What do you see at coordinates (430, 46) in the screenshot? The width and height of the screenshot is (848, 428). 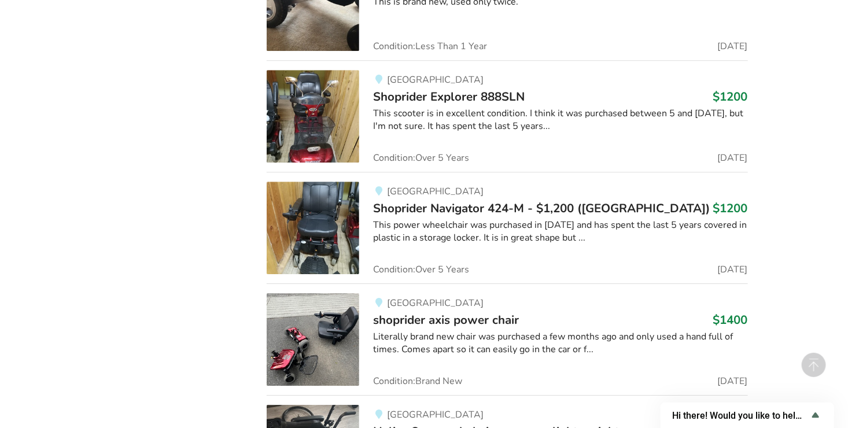 I see `span: Condition: Less Than 1 Year` at bounding box center [430, 46].